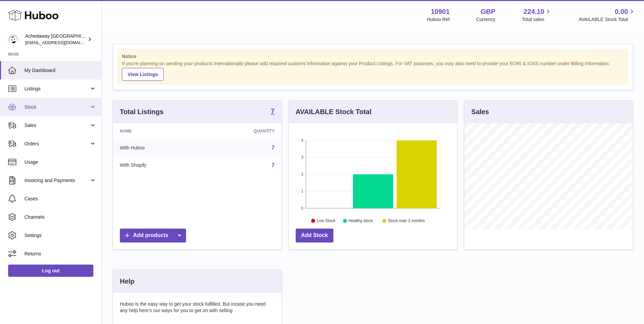 Image resolution: width=644 pixels, height=324 pixels. I want to click on h3: AVAILABLE Stock Total, so click(333, 112).